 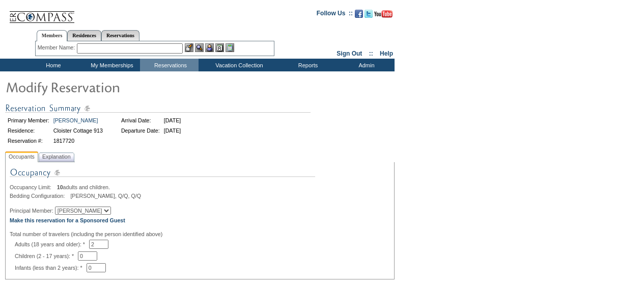 I want to click on td: Reservations, so click(x=169, y=65).